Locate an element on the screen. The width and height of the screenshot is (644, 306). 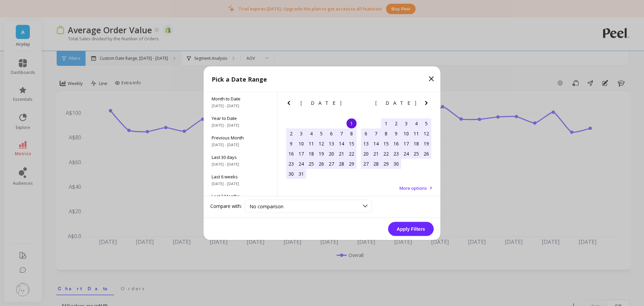
div: Choose Wednesday, April 30th, 2025 is located at coordinates (396, 164).